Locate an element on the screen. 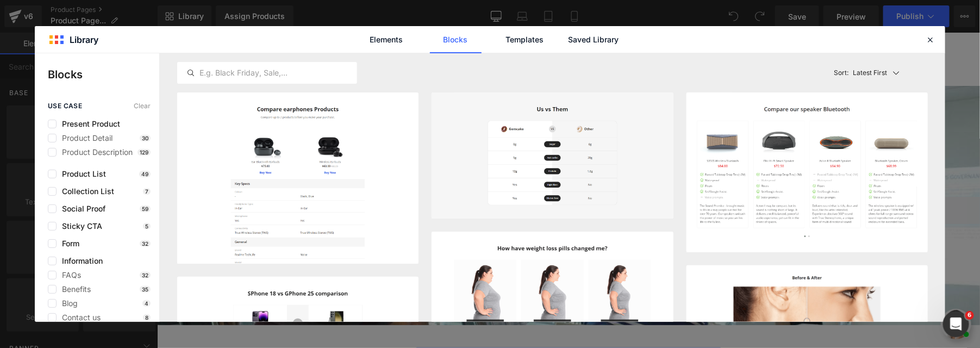 Image resolution: width=980 pixels, height=348 pixels. a: Offers is located at coordinates (591, 26).